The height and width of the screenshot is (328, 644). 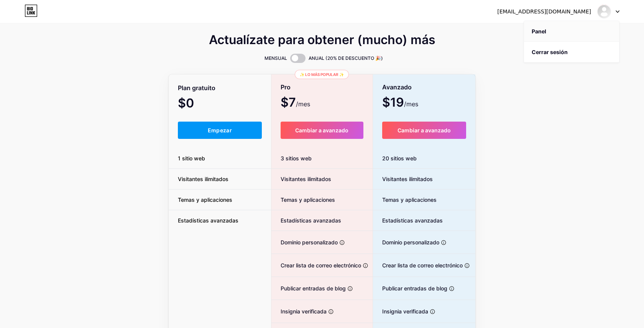 What do you see at coordinates (219, 130) in the screenshot?
I see `button: Empezar` at bounding box center [219, 130].